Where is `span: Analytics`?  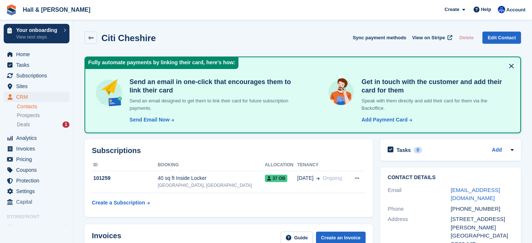
span: Analytics is located at coordinates (38, 138).